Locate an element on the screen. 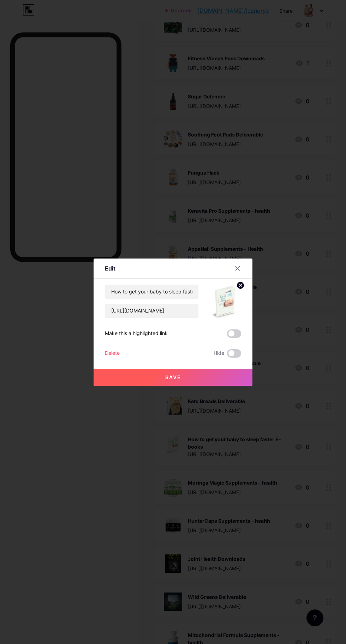  img: link_thumbnail is located at coordinates (224, 301).